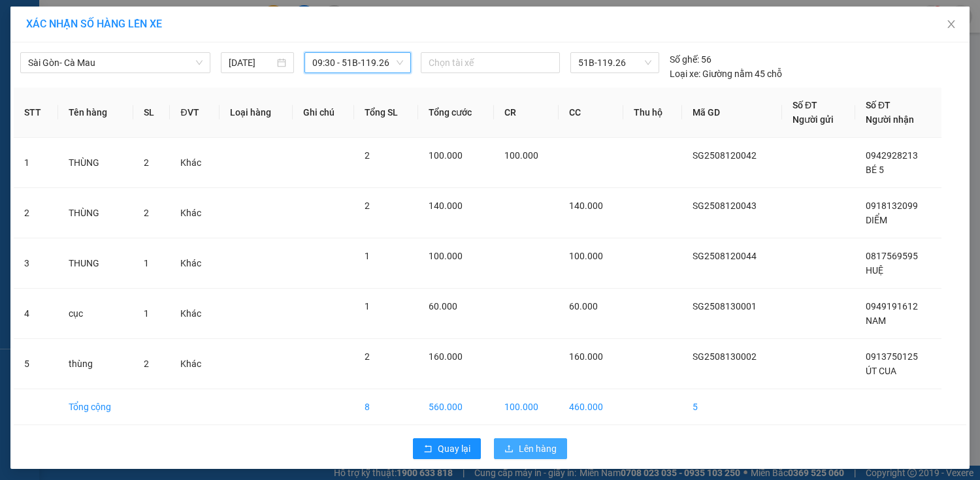 Image resolution: width=980 pixels, height=480 pixels. I want to click on th: Thu hộ, so click(653, 112).